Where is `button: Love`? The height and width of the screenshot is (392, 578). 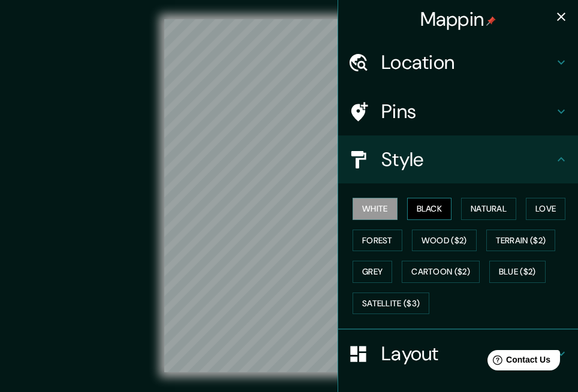
button: Love is located at coordinates (546, 209).